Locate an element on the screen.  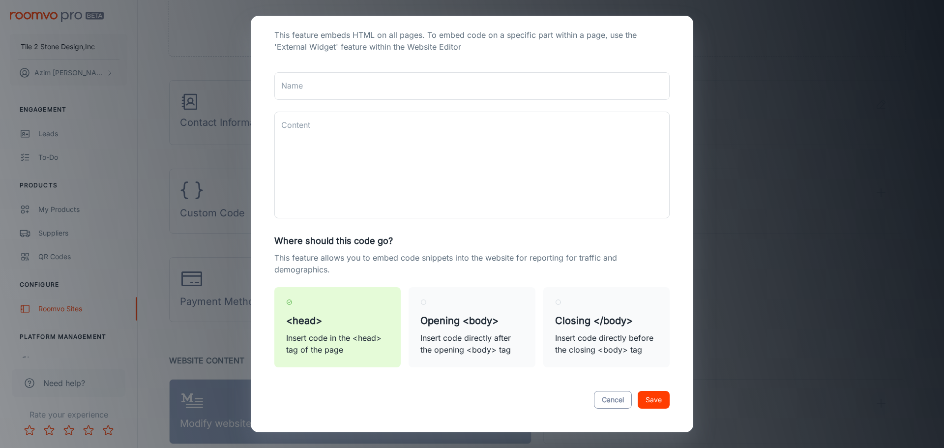
label: Opening <body>Insert code directly after the opening <body> tag is located at coordinates (471, 327).